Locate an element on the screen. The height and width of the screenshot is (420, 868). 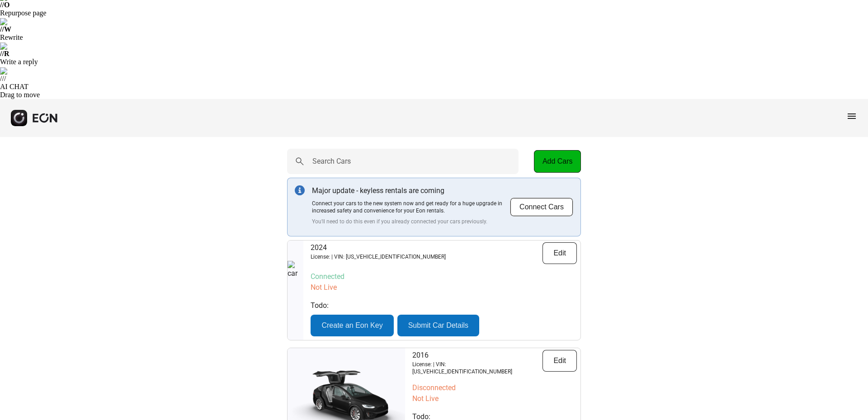
p: You'll need to do this even if you already connected your cars previously. is located at coordinates (411, 221).